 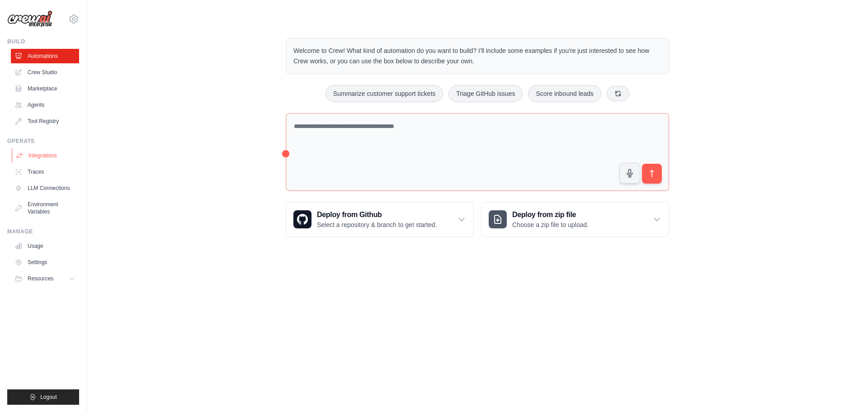 I want to click on h3: Deploy from zip file, so click(x=550, y=215).